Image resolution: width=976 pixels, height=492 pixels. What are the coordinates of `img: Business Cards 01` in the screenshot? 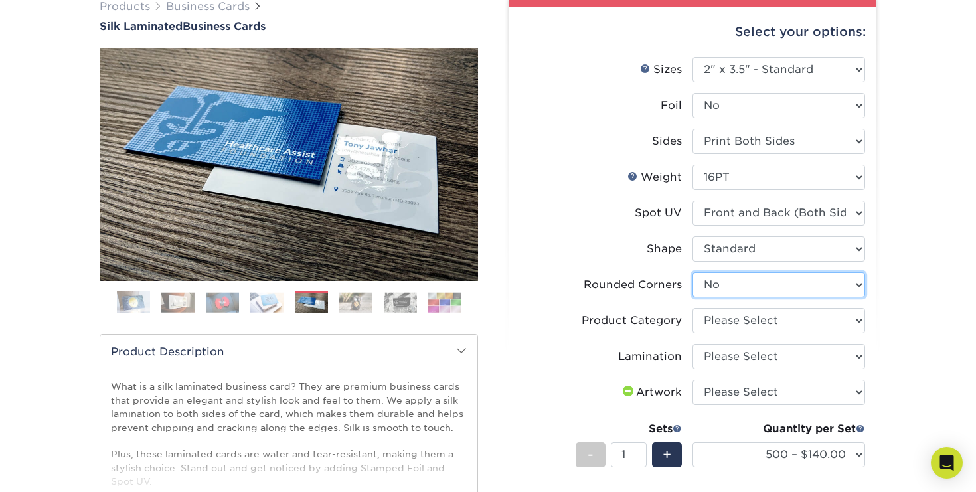 It's located at (133, 303).